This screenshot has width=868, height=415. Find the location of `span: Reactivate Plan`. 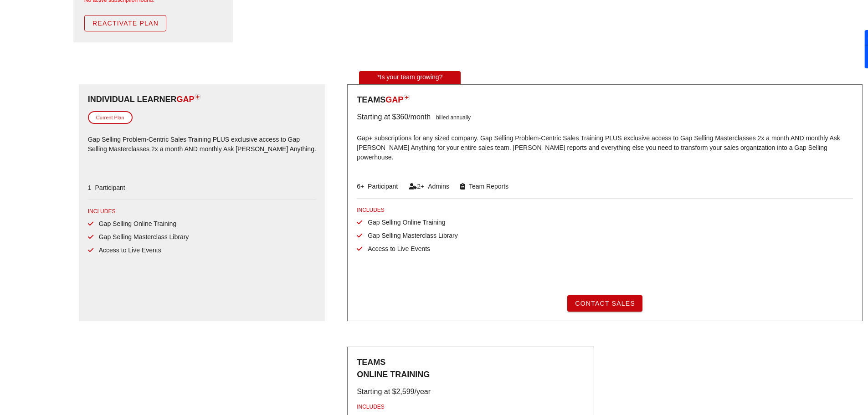

span: Reactivate Plan is located at coordinates (125, 23).